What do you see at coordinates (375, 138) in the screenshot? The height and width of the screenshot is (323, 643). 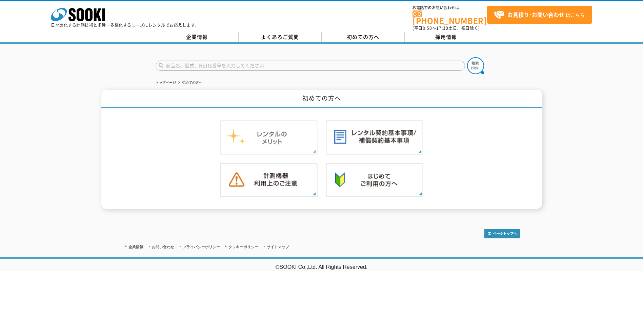 I see `img: レンタル契約基本事項／補償契約基本事項` at bounding box center [375, 138].